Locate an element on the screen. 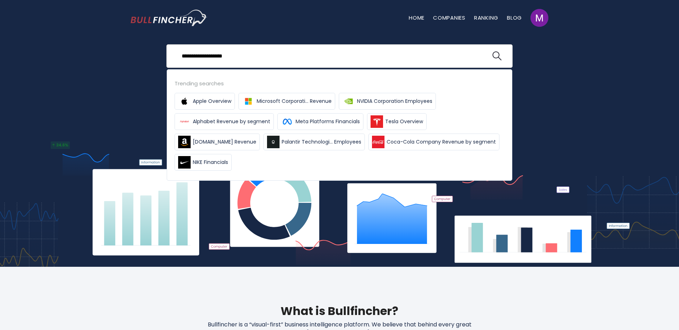 This screenshot has height=330, width=679. a: Home is located at coordinates (417, 17).